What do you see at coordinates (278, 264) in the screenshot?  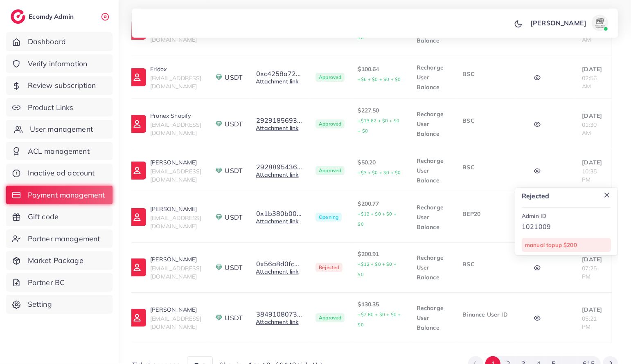 I see `button: 0x56a8d0fc...` at bounding box center [278, 264].